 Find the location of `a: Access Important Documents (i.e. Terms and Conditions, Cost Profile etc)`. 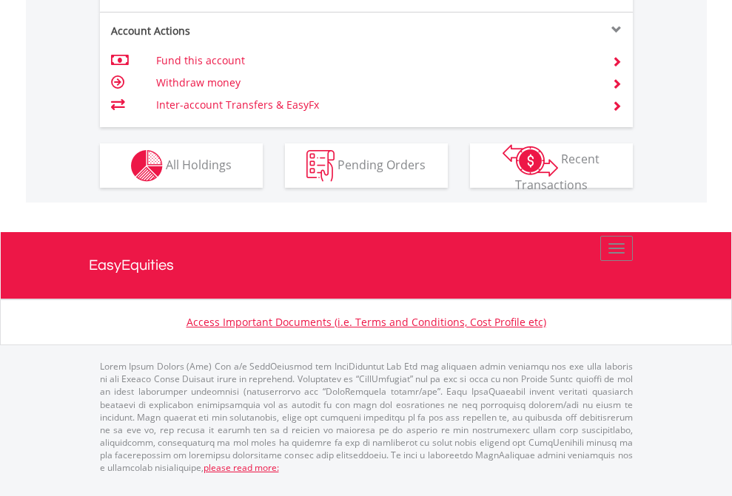

a: Access Important Documents (i.e. Terms and Conditions, Cost Profile etc) is located at coordinates (366, 322).